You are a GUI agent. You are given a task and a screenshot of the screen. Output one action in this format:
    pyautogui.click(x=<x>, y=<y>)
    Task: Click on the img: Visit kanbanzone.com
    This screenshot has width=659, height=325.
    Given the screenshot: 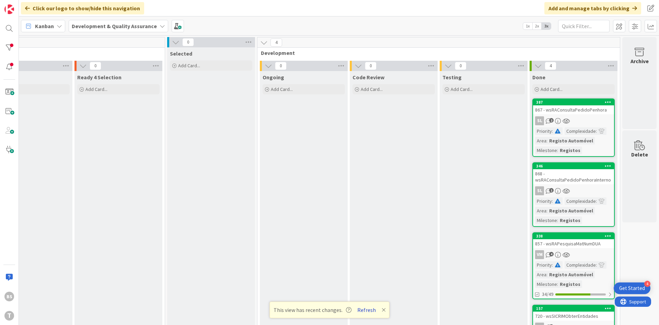 What is the action you would take?
    pyautogui.click(x=9, y=9)
    